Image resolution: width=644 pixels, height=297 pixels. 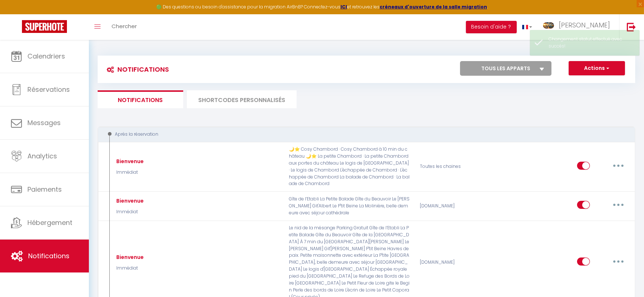 I want to click on button: Besoin d'aide ?, so click(x=491, y=27).